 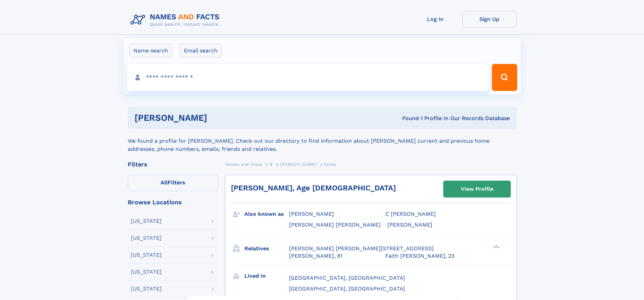 What do you see at coordinates (173, 164) in the screenshot?
I see `div: Filters` at bounding box center [173, 164].